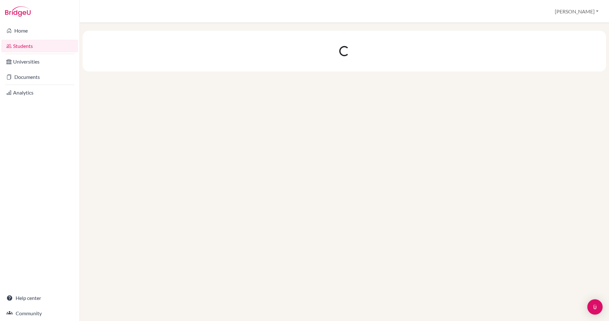  Describe the element at coordinates (40, 298) in the screenshot. I see `a: Help center` at that location.